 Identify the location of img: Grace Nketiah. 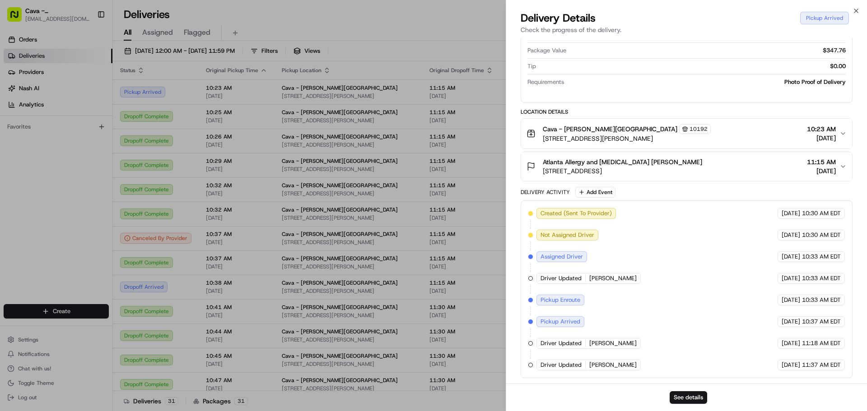
(16, 139).